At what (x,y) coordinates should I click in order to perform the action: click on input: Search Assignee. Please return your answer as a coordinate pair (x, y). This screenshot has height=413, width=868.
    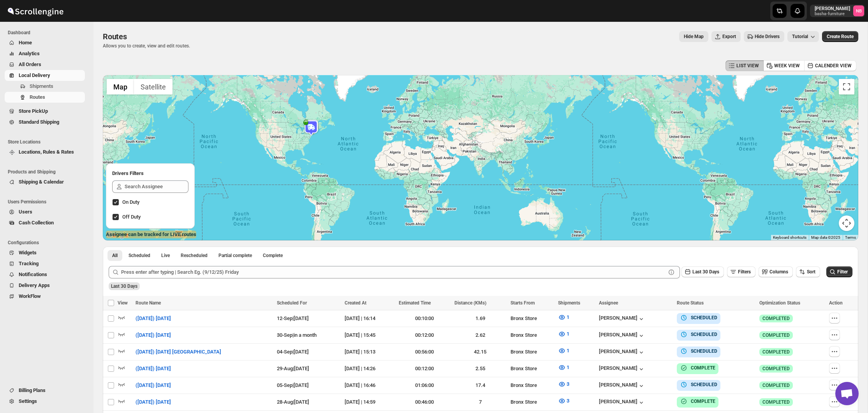
    Looking at the image, I should click on (157, 187).